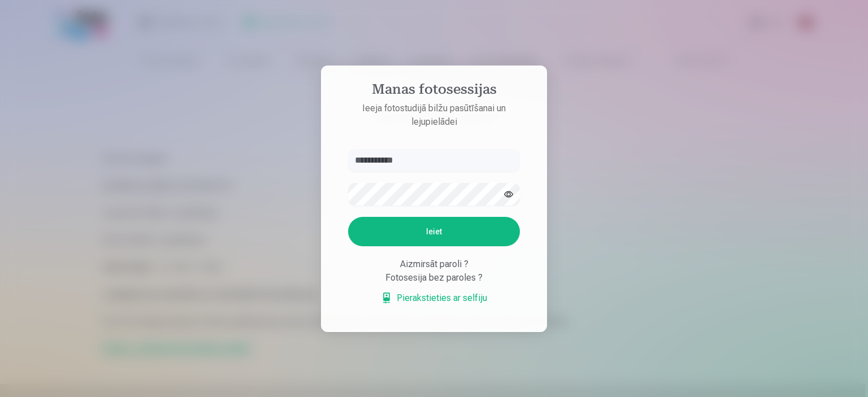 Image resolution: width=868 pixels, height=397 pixels. Describe the element at coordinates (434, 298) in the screenshot. I see `a: Pierakstieties ar selfiju` at that location.